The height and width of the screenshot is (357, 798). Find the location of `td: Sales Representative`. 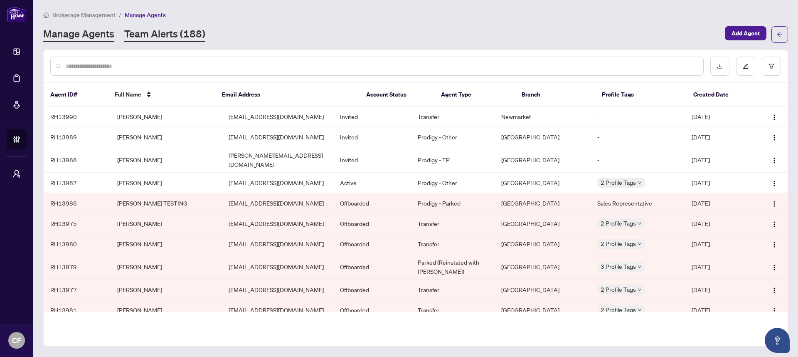

td: Sales Representative is located at coordinates (638, 203).